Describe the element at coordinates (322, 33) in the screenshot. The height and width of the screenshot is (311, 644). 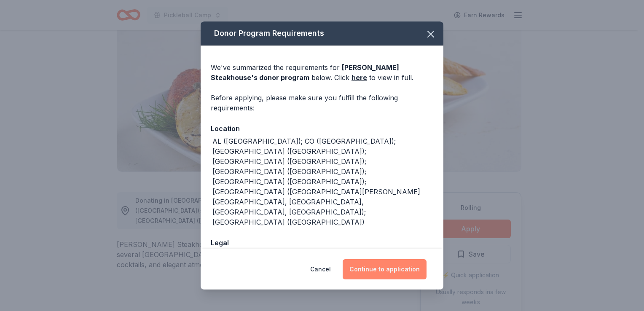
I see `div: Donor Program Requirements` at that location.